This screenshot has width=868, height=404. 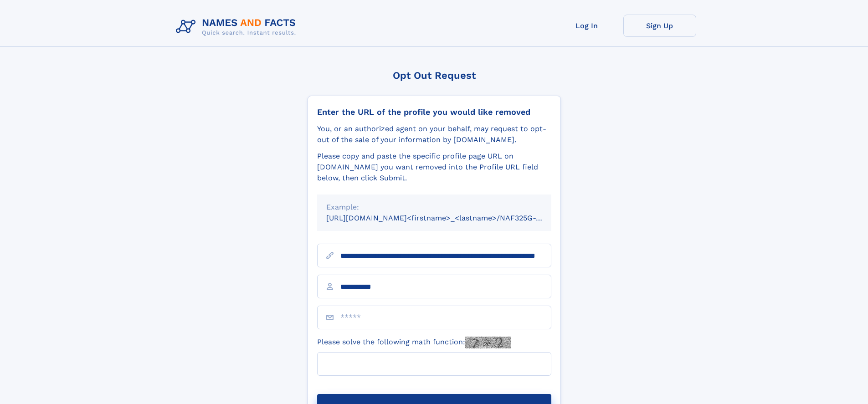 I want to click on div: Example:, so click(x=434, y=207).